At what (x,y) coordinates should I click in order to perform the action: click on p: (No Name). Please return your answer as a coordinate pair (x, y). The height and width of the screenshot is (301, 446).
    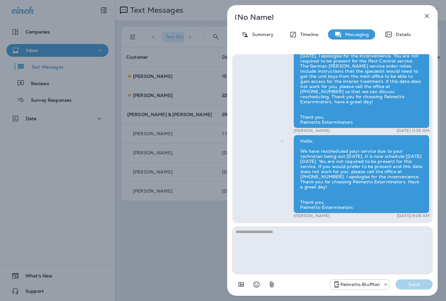
    Looking at the image, I should click on (322, 17).